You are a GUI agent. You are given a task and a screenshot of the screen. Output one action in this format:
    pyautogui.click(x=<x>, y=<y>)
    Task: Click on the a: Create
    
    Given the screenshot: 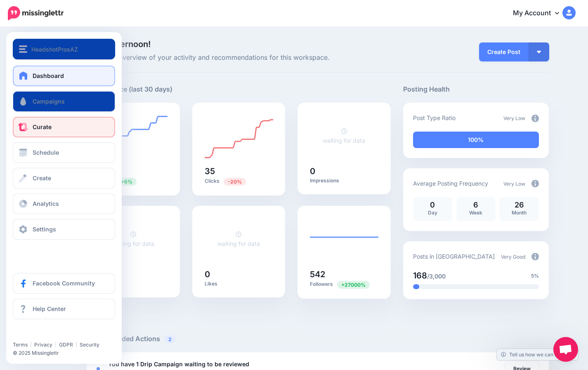 What is the action you would take?
    pyautogui.click(x=64, y=179)
    